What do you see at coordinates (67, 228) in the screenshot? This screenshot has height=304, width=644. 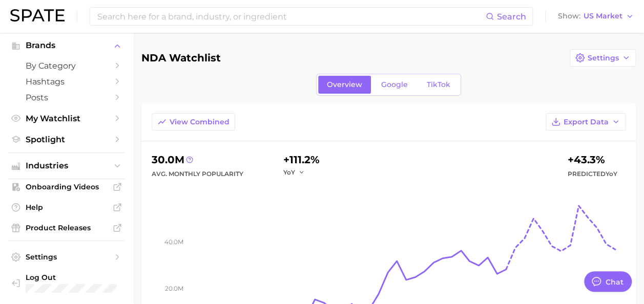 I see `a: Product Releases` at bounding box center [67, 228].